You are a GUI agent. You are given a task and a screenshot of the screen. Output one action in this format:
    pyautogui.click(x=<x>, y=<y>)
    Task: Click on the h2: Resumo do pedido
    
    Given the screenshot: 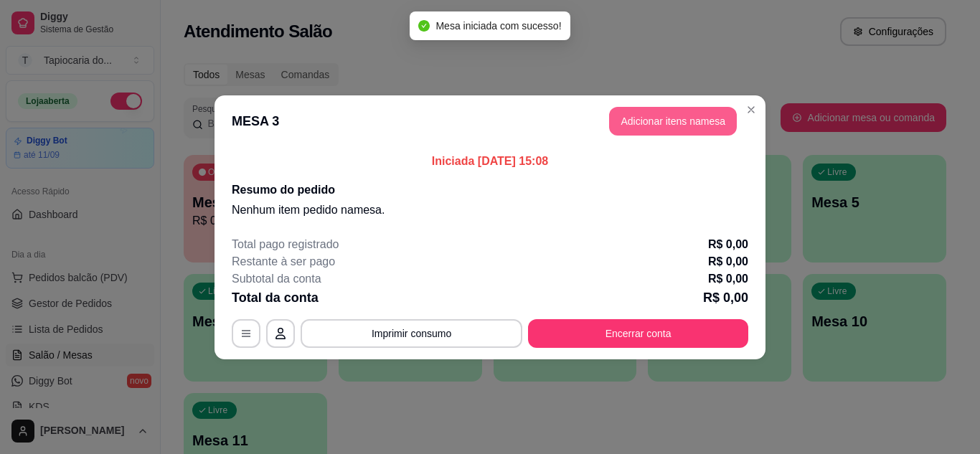 What is the action you would take?
    pyautogui.click(x=490, y=190)
    